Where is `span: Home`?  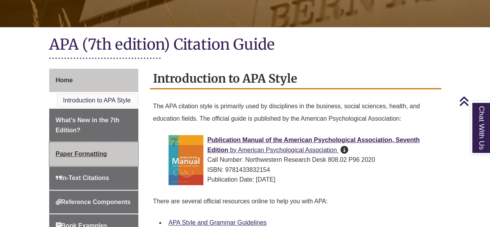 span: Home is located at coordinates (64, 80).